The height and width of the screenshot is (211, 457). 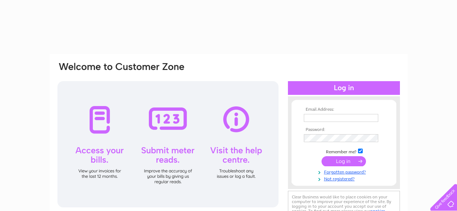 What do you see at coordinates (344, 151) in the screenshot?
I see `td: Remember me?` at bounding box center [344, 151].